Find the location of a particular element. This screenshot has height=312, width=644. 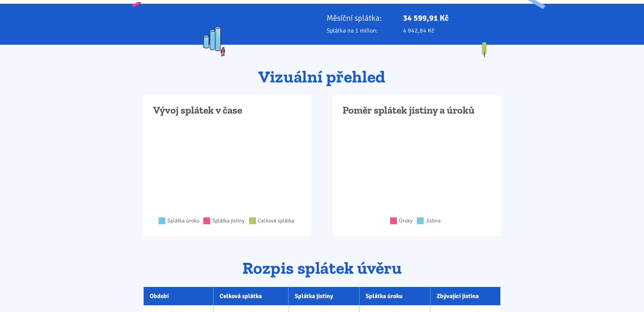

p: 4 942,84 Kč is located at coordinates (452, 31).